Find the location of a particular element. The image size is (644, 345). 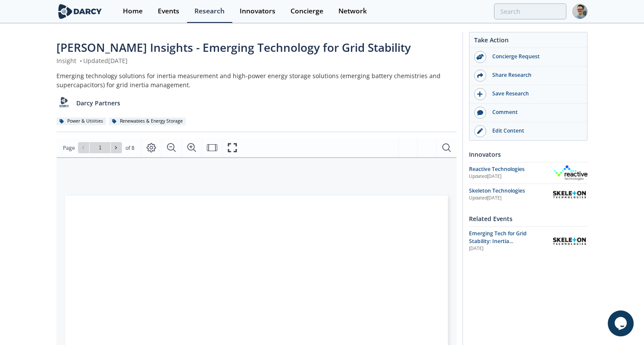

div: Take Action is located at coordinates (528, 42).